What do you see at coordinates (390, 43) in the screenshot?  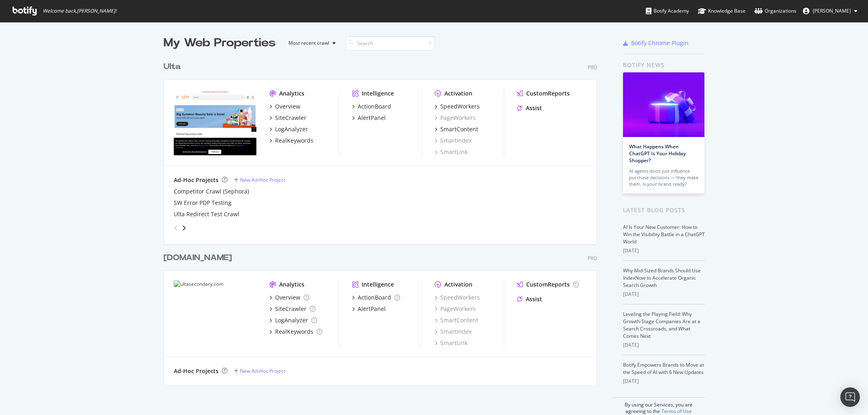 I see `input: Search` at bounding box center [390, 43].